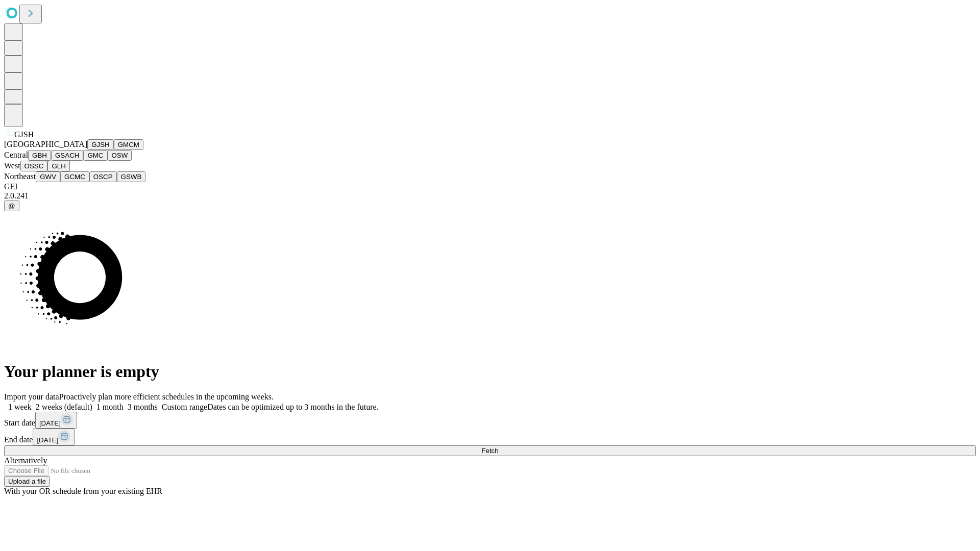 This screenshot has width=980, height=551. Describe the element at coordinates (58, 166) in the screenshot. I see `button: GLH` at that location.